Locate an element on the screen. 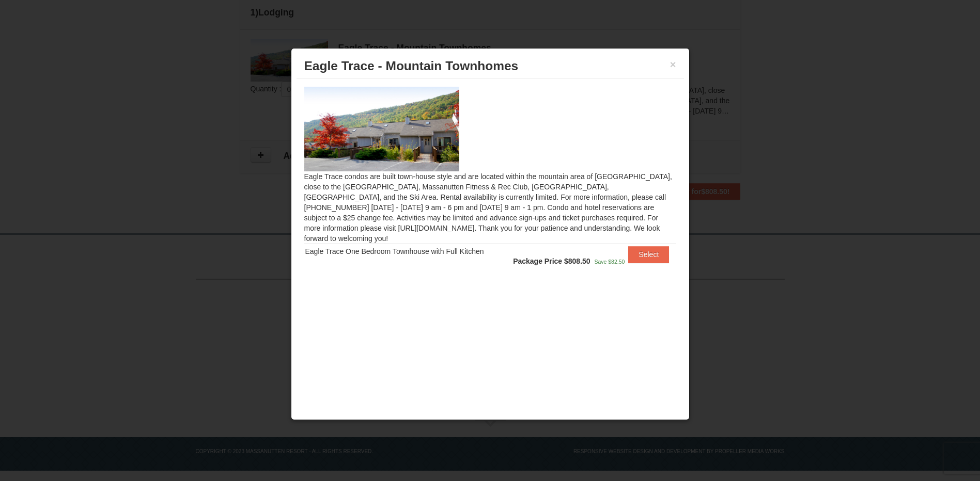  button: Select is located at coordinates (648, 254).